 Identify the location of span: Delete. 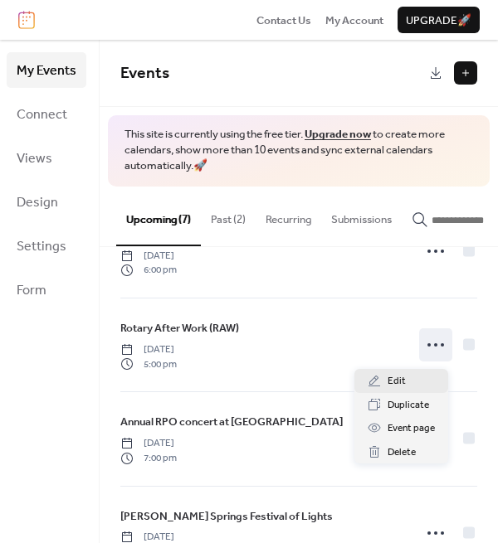
(401, 453).